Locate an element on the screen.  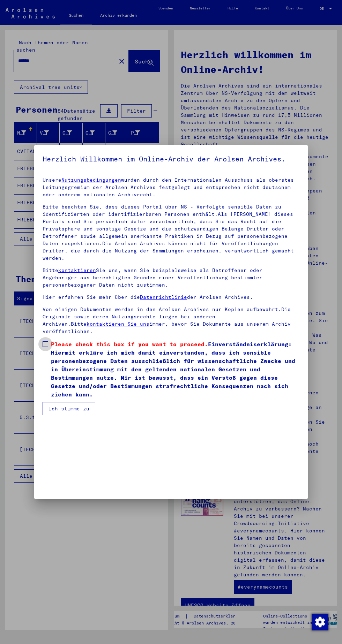
p: Bitte Sie uns, wenn Sie beispielsweise als Betroffener oder Angehöriger aus berechtigten Gründen ... is located at coordinates (171, 277).